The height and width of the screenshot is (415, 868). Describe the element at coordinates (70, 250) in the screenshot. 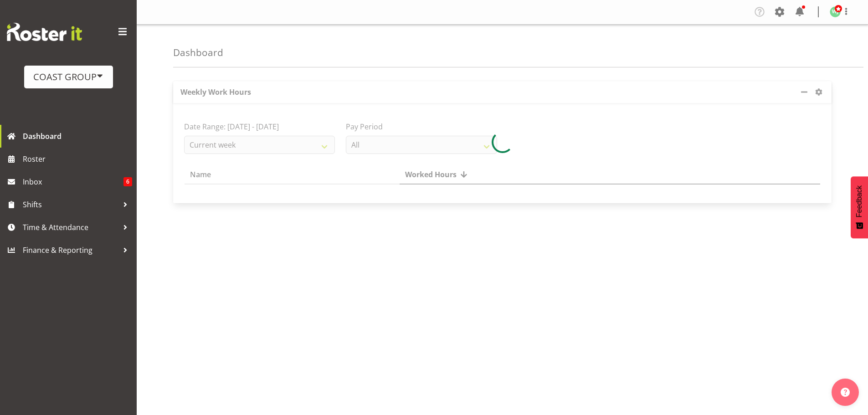

I see `span: Finance & Reporting` at that location.